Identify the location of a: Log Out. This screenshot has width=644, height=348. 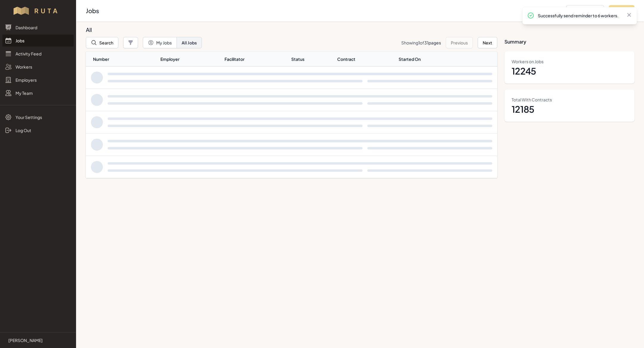
(38, 130).